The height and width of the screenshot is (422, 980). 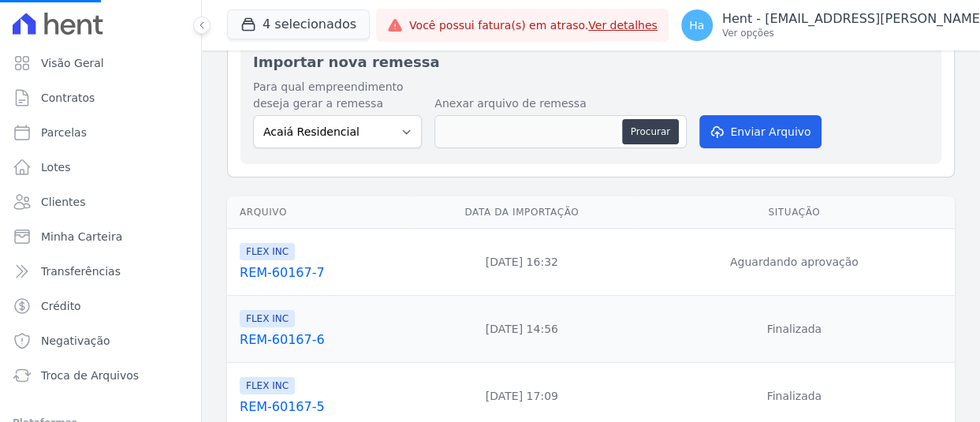 I want to click on a: REM-60167-7, so click(x=322, y=273).